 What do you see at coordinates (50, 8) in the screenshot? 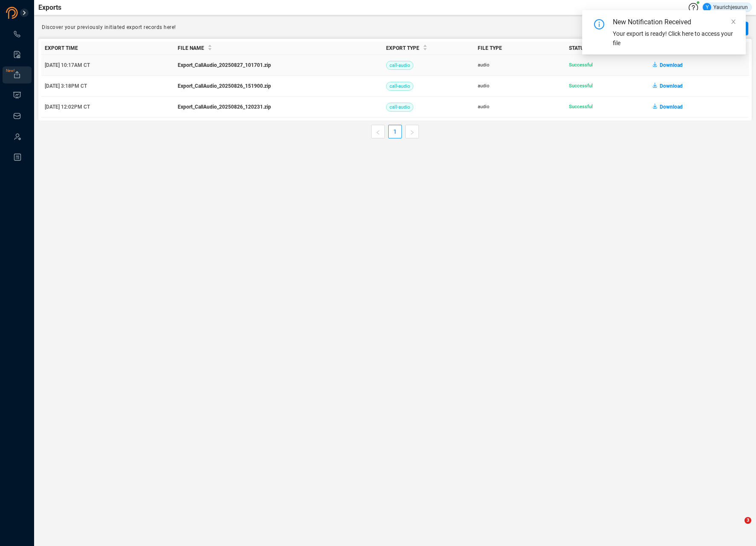
I see `span: Exports` at bounding box center [50, 8].